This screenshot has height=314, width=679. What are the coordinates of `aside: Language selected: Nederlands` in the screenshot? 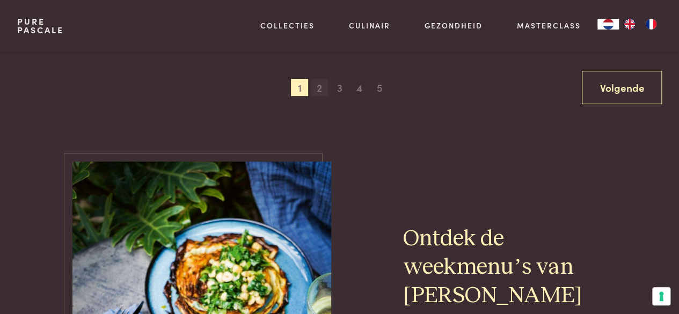 It's located at (629, 24).